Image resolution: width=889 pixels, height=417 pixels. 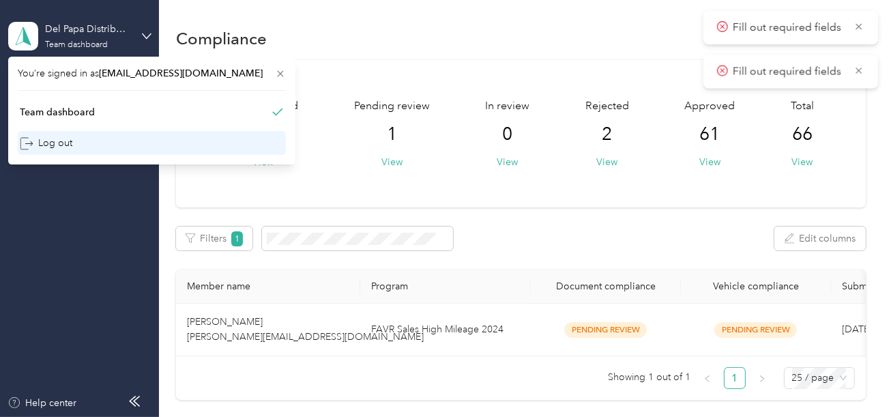 What do you see at coordinates (710, 106) in the screenshot?
I see `span: Approved` at bounding box center [710, 106].